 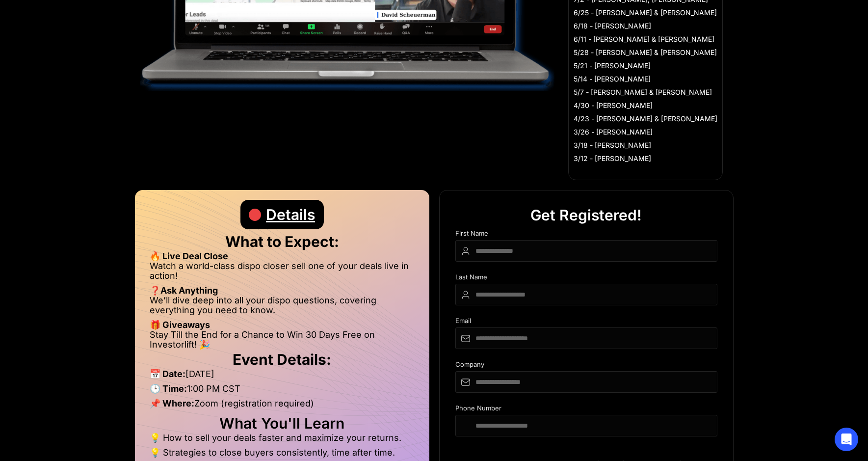 What do you see at coordinates (180, 325) in the screenshot?
I see `strong: 🎁 Giveaways` at bounding box center [180, 325].